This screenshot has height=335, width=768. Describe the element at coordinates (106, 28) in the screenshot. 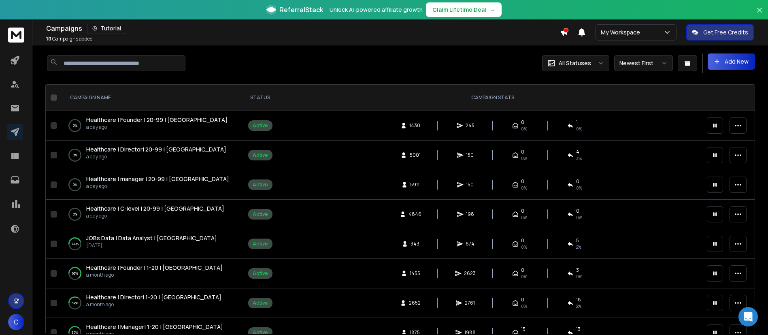

I see `button: Tutorial` at that location.